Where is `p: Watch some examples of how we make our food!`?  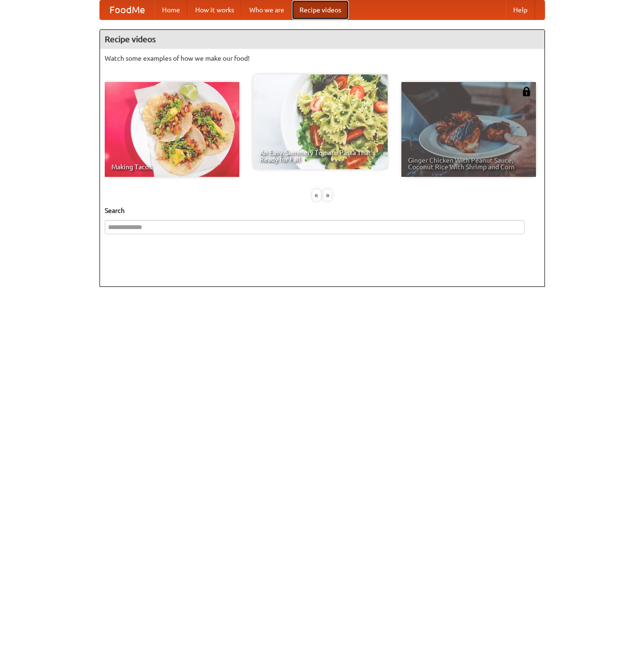
p: Watch some examples of how we make our food! is located at coordinates (322, 59).